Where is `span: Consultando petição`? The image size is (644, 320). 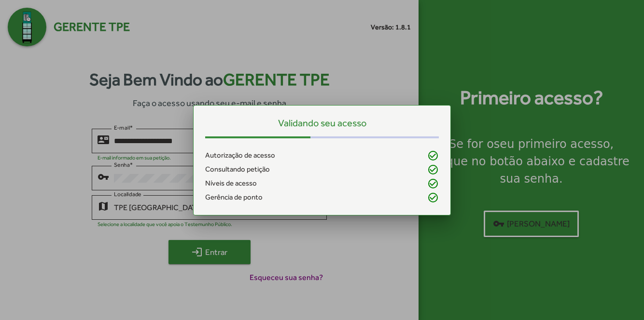
span: Consultando petição is located at coordinates (238, 169).